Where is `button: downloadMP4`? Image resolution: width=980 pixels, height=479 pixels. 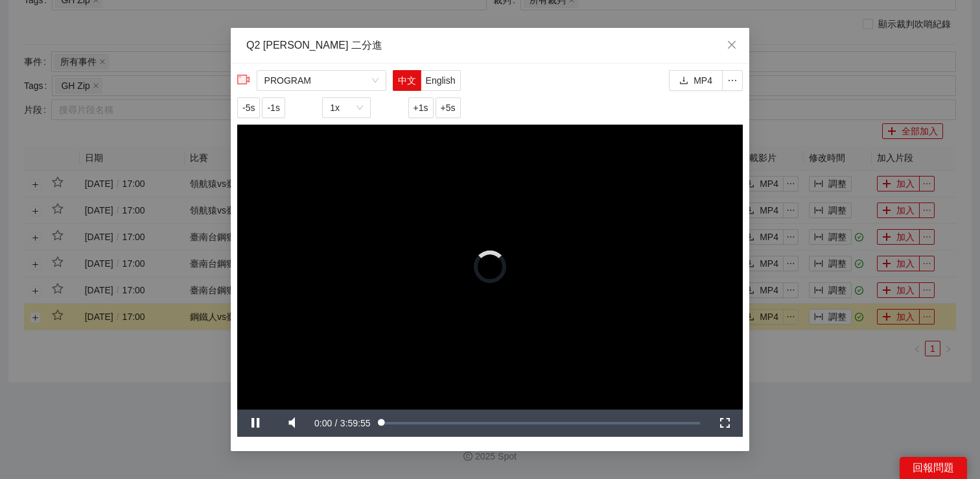
button: downloadMP4 is located at coordinates (695, 81).